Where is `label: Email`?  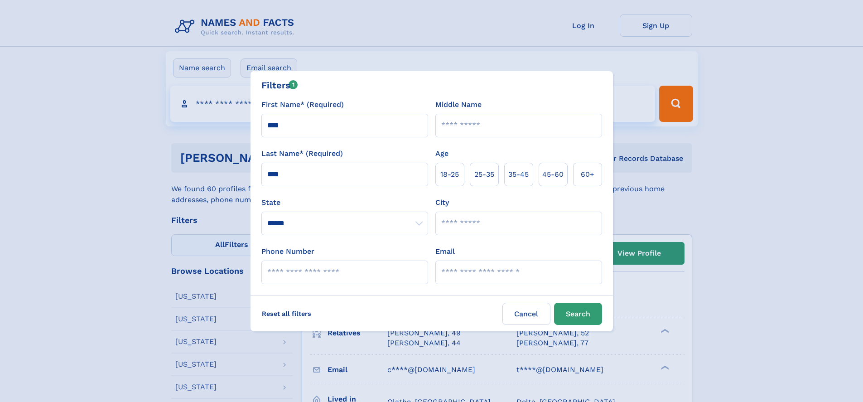 label: Email is located at coordinates (445, 251).